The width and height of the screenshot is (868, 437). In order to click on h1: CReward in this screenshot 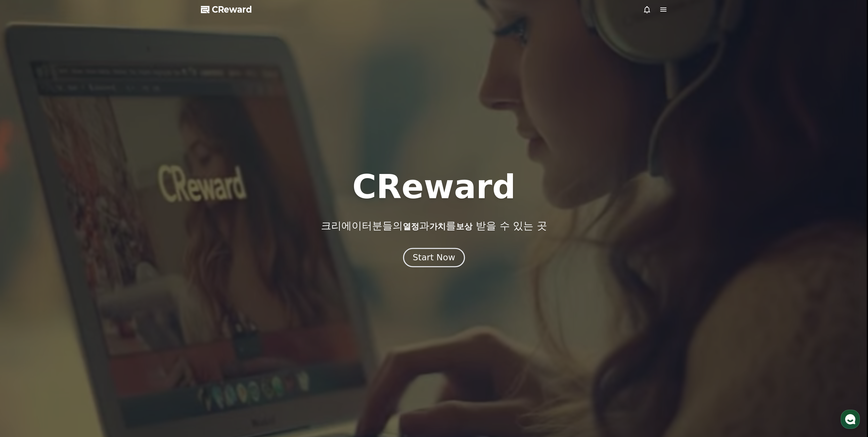, I will do `click(434, 187)`.